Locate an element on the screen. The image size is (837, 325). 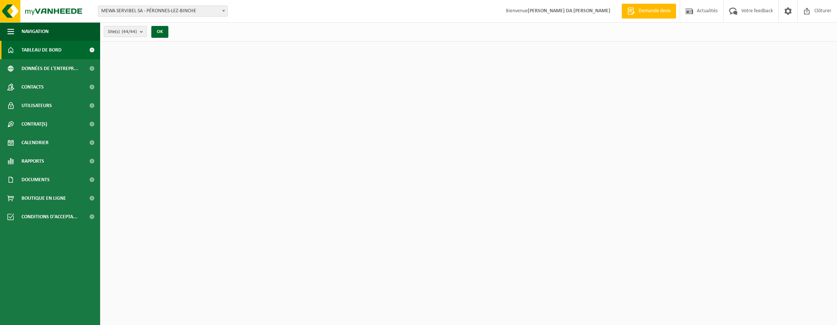
count: (44/44) is located at coordinates (129, 32).